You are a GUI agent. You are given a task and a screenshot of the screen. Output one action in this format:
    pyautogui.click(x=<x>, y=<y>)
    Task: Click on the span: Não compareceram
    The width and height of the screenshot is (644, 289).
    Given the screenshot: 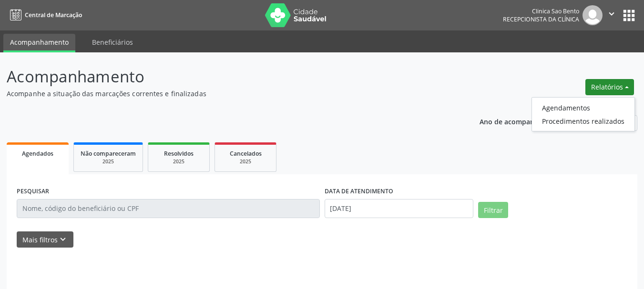 What is the action you would take?
    pyautogui.click(x=108, y=153)
    